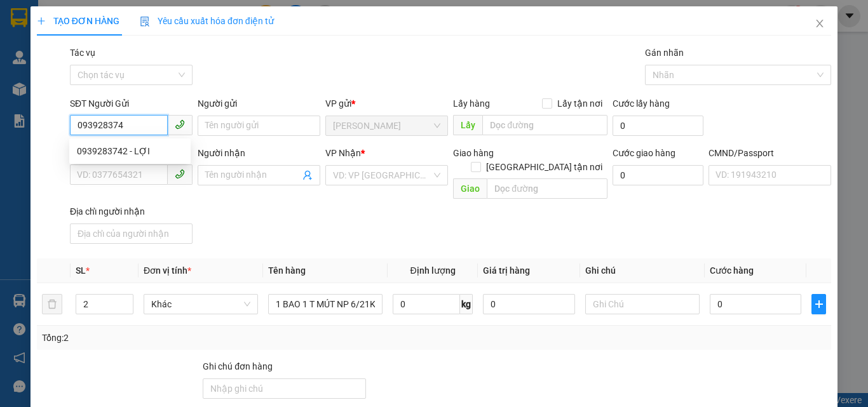 The image size is (868, 407). I want to click on label: Cước giao hàng, so click(644, 154).